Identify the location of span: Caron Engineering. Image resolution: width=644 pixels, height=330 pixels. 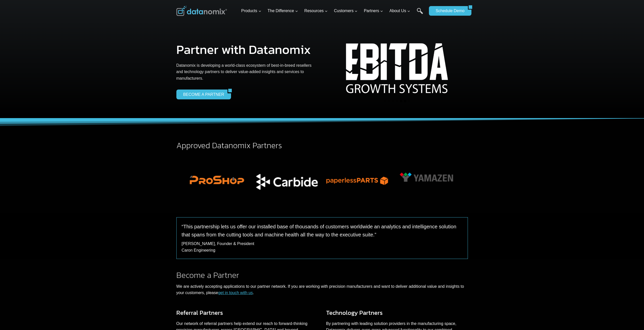
(198, 250).